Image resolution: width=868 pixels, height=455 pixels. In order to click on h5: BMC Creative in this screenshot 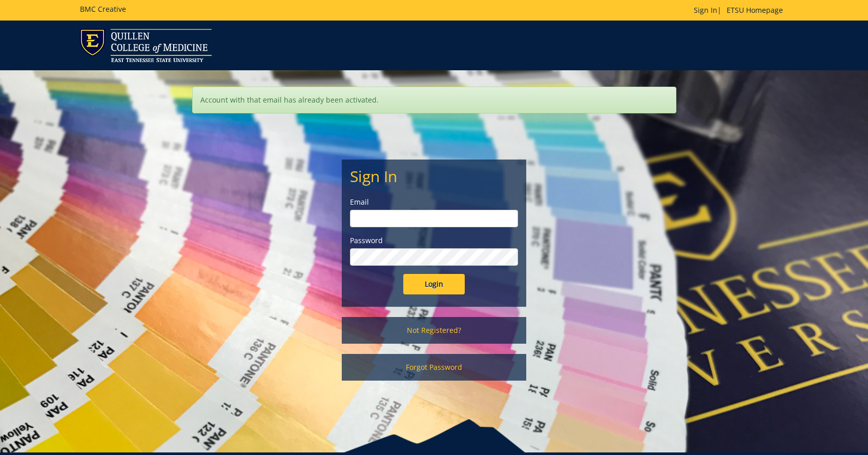, I will do `click(103, 9)`.